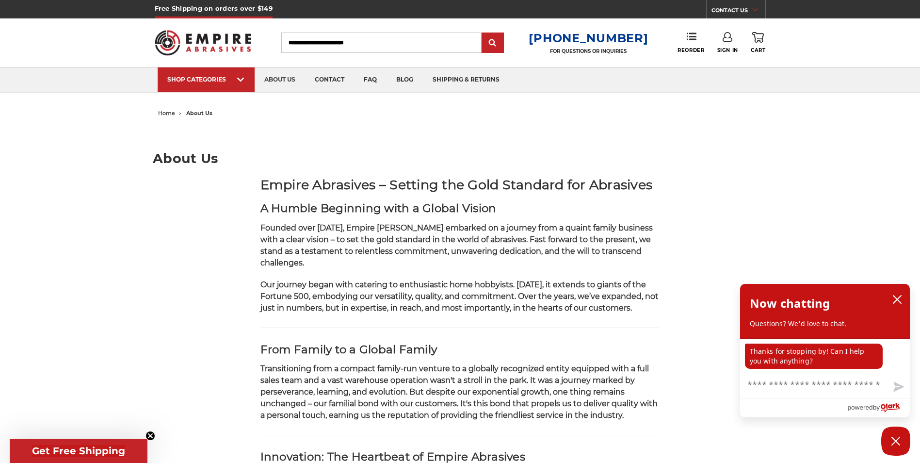 This screenshot has height=463, width=920. What do you see at coordinates (150, 436) in the screenshot?
I see `button: Close teaser` at bounding box center [150, 436].